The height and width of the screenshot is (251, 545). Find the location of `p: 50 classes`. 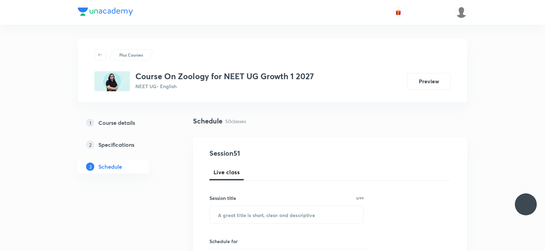

p: 50 classes is located at coordinates (235, 121).